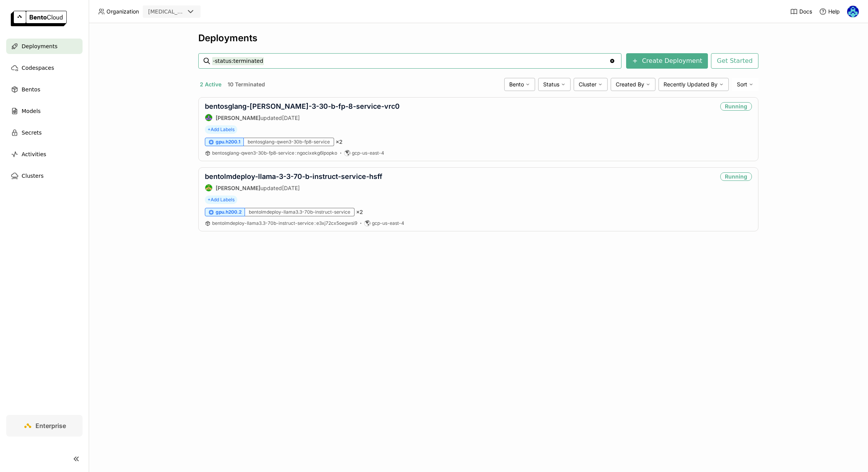 This screenshot has height=472, width=868. What do you see at coordinates (32, 176) in the screenshot?
I see `span: Clusters` at bounding box center [32, 176].